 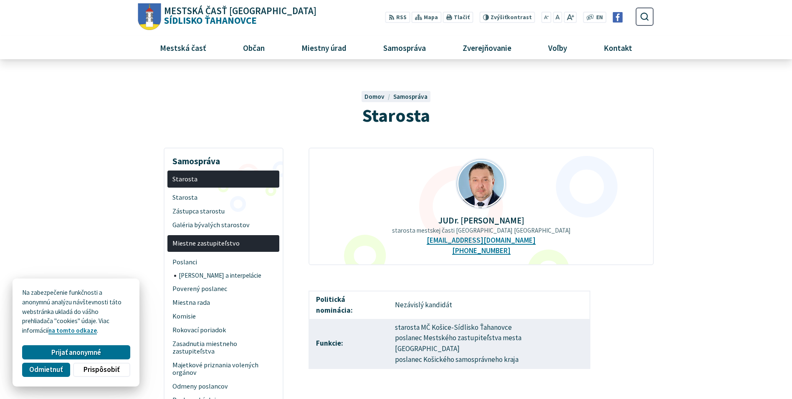 I want to click on span: EN, so click(x=599, y=18).